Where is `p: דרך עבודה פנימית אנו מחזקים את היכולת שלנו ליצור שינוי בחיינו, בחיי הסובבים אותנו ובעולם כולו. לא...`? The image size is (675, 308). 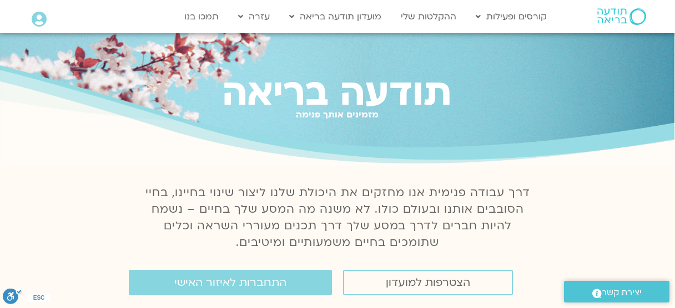 p: דרך עבודה פנימית אנו מחזקים את היכולת שלנו ליצור שינוי בחיינו, בחיי הסובבים אותנו ובעולם כולו. לא... is located at coordinates (337, 218).